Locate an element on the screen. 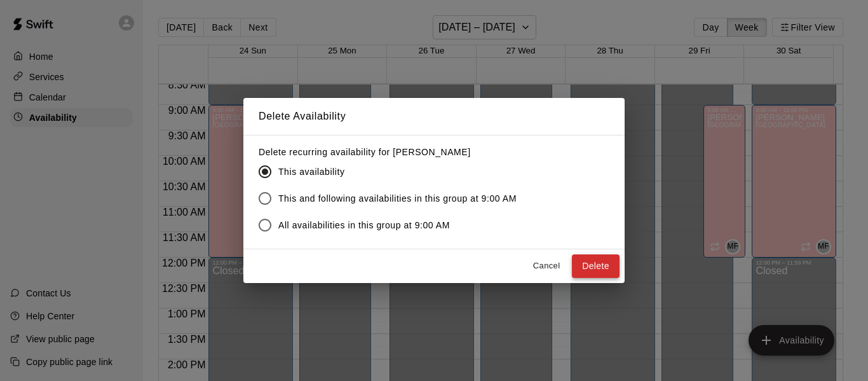 The image size is (868, 381). button: Delete is located at coordinates (595, 266).